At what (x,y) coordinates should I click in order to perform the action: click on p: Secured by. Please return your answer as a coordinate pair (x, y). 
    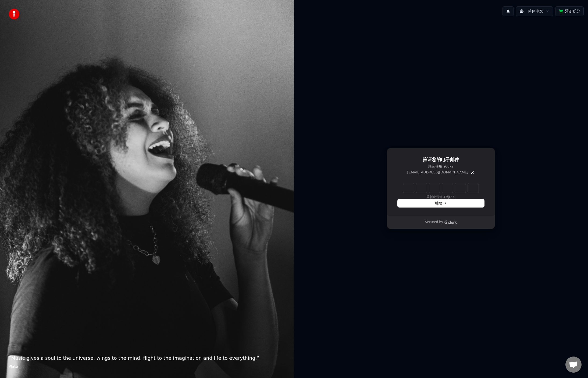
    Looking at the image, I should click on (434, 222).